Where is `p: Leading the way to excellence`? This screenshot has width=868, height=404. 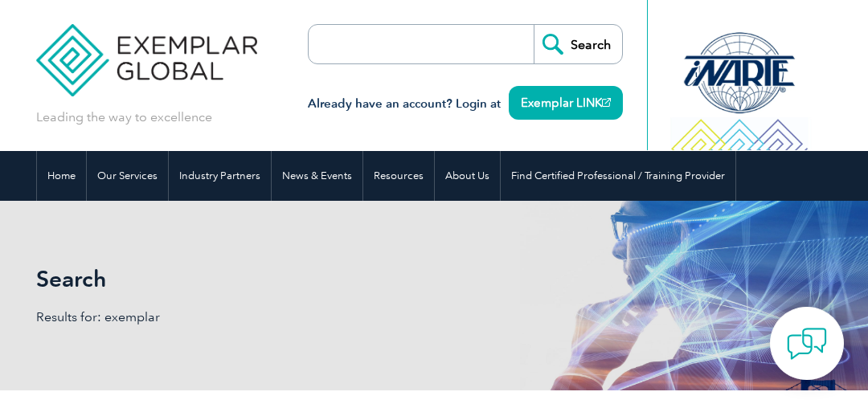
p: Leading the way to excellence is located at coordinates (124, 117).